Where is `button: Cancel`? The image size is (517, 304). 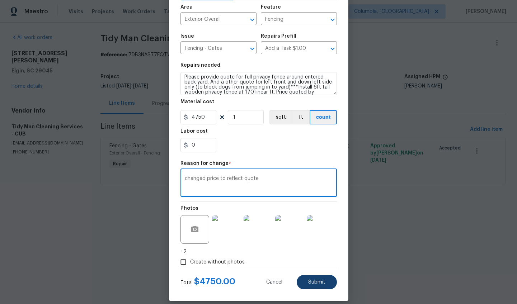 button: Cancel is located at coordinates (274, 282).